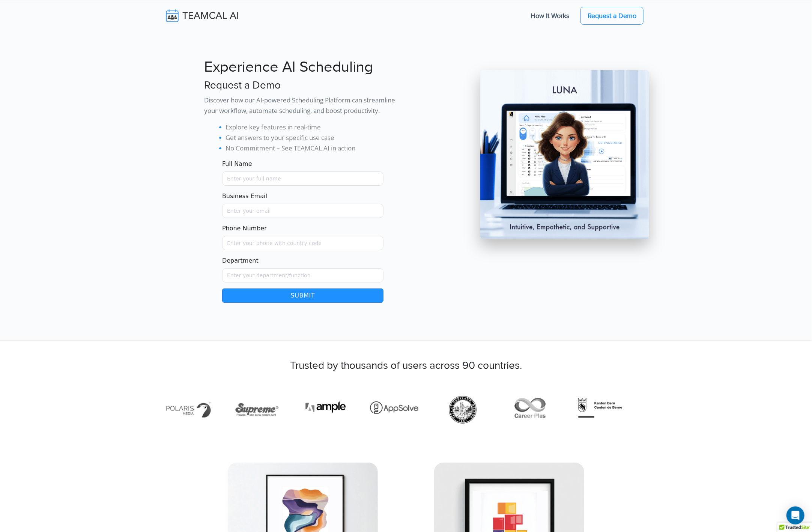 This screenshot has height=532, width=812. I want to click on img: https-careerpluscanada.com-.png, so click(531, 409).